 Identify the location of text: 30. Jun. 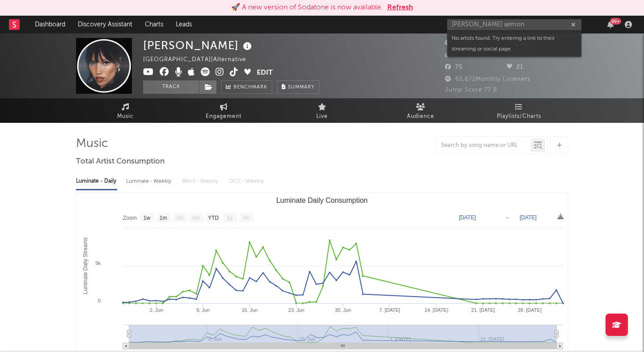
(343, 310).